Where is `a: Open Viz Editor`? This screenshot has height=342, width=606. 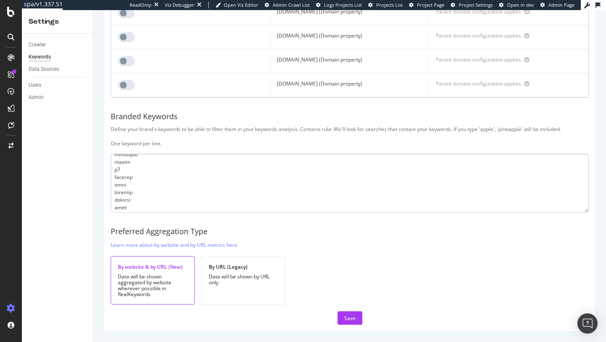 a: Open Viz Editor is located at coordinates (237, 5).